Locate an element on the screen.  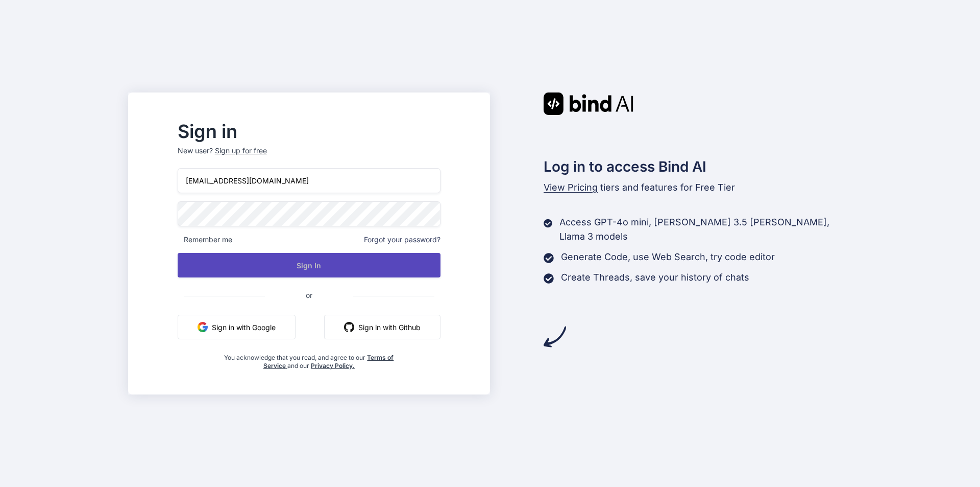
span: Remember me is located at coordinates (205, 240).